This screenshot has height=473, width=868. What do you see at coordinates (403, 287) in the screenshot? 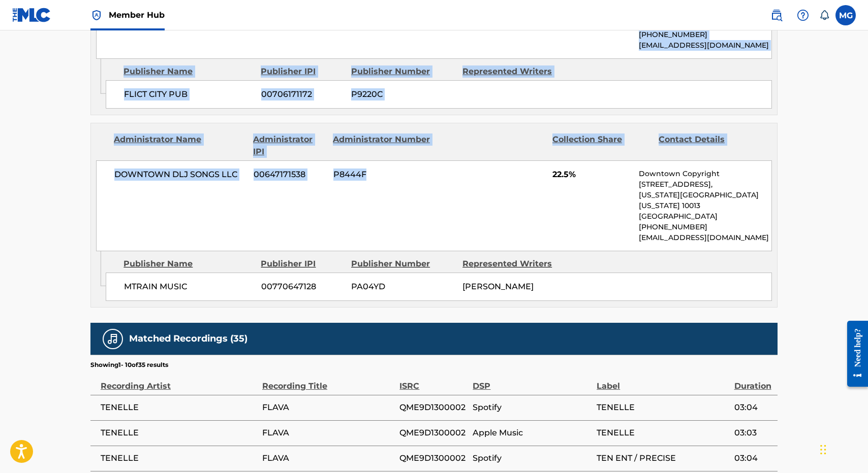
I see `span: PA04YD` at bounding box center [403, 287].